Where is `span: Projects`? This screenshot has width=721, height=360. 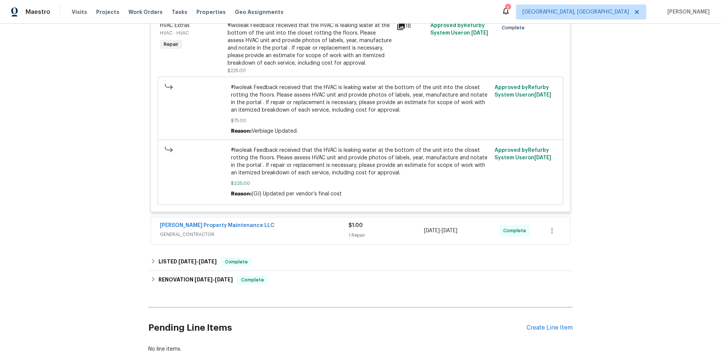
span: Projects is located at coordinates (108, 12).